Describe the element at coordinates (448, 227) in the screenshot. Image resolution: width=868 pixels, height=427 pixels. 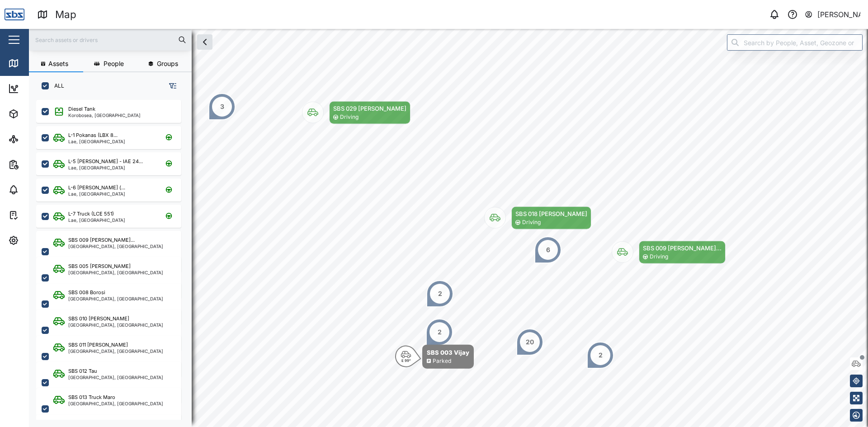
I see `canvas: Map` at that location.